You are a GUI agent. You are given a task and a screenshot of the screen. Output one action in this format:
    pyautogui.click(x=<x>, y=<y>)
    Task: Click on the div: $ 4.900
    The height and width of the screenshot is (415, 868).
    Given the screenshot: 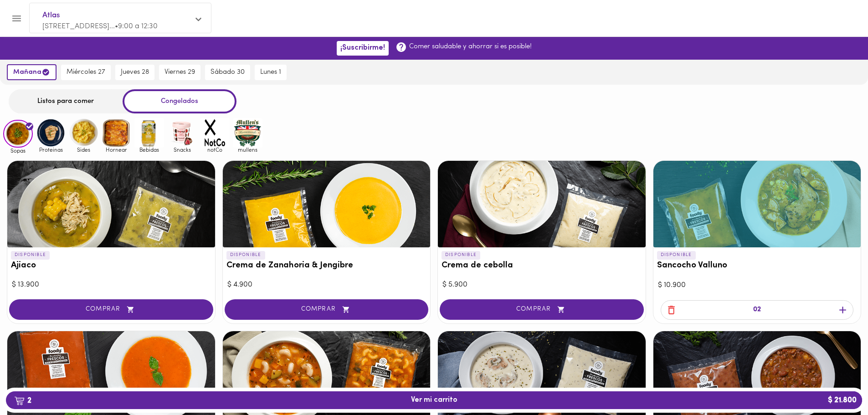 What is the action you would take?
    pyautogui.click(x=327, y=284)
    